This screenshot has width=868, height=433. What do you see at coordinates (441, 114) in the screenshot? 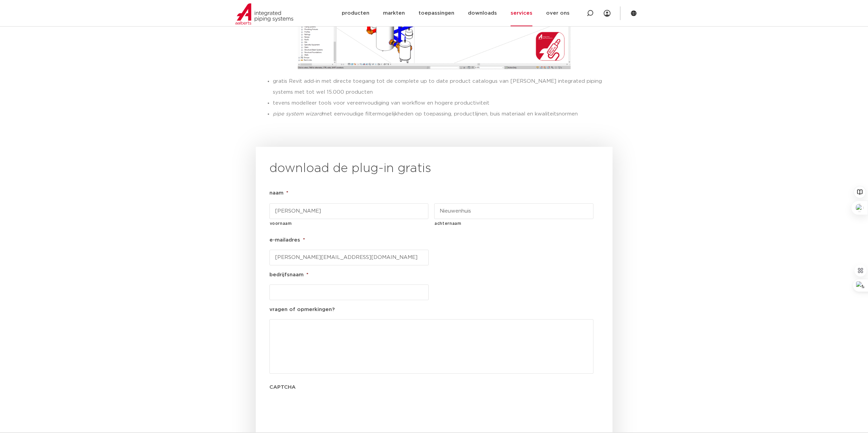
I see `li: met eenvoudige filtermogelijkheden op toepassing, productlijnen, buis materiaal en kwaliteitsnormen` at bounding box center [441, 114].